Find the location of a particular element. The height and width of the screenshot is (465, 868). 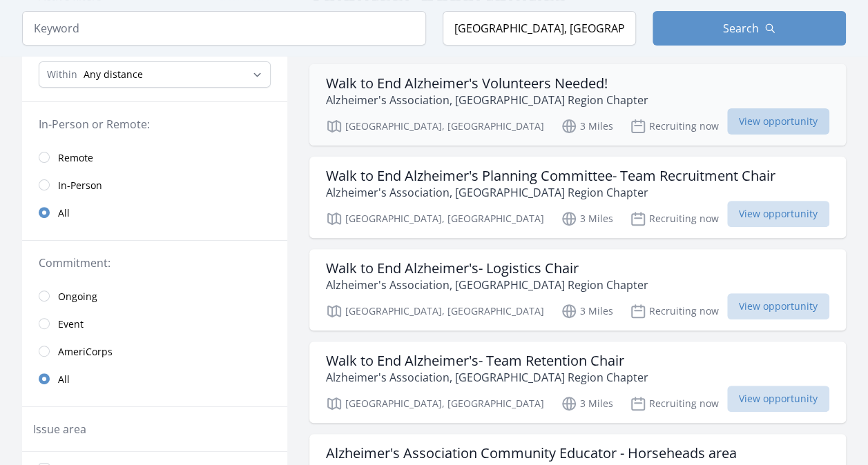

h3: Walk to End Alzheimer's- Logistics Chair is located at coordinates (487, 268).